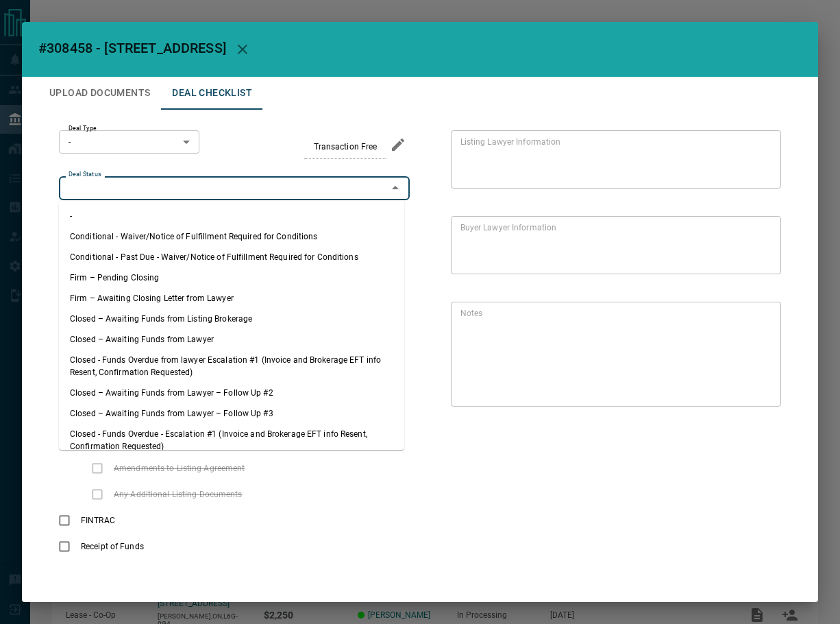 This screenshot has height=624, width=840. Describe the element at coordinates (231, 340) in the screenshot. I see `li: Closed – Awaiting Funds from Lawyer` at that location.